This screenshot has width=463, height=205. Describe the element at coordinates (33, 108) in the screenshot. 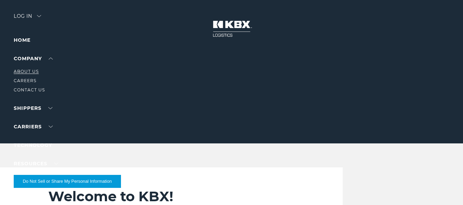

I see `a: SHIPPERS` at that location.